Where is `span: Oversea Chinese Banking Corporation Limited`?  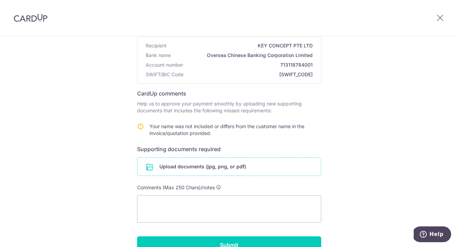
span: Oversea Chinese Banking Corporation Limited is located at coordinates (243, 55).